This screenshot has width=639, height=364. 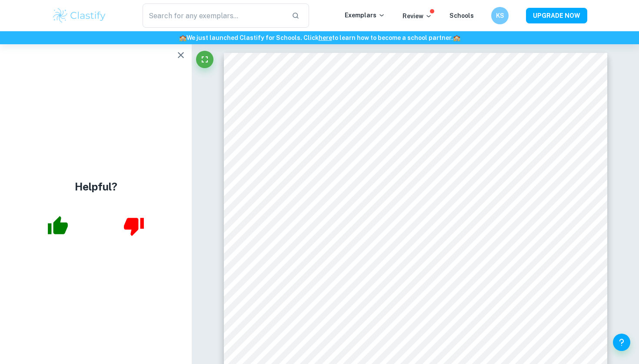 What do you see at coordinates (462, 16) in the screenshot?
I see `a: Schools` at bounding box center [462, 16].